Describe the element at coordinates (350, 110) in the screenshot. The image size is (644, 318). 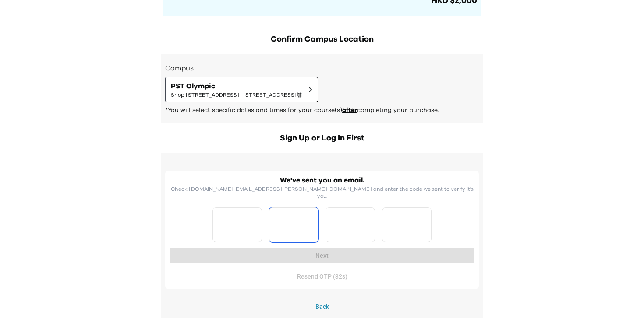
I see `span: after` at that location.